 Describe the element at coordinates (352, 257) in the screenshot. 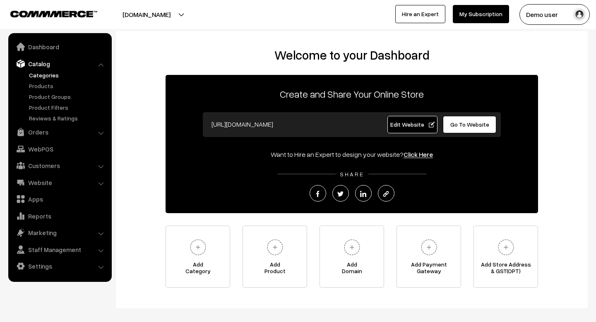

I see `a: AddDomain` at that location.